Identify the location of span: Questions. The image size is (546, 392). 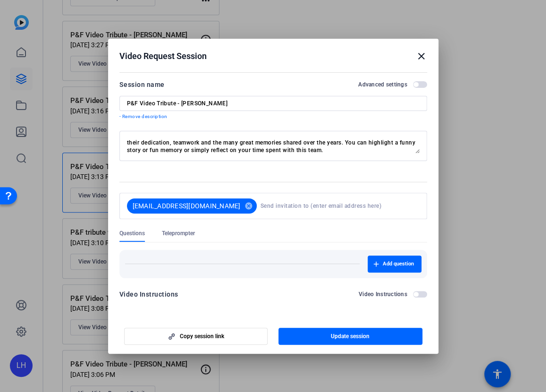
(132, 233).